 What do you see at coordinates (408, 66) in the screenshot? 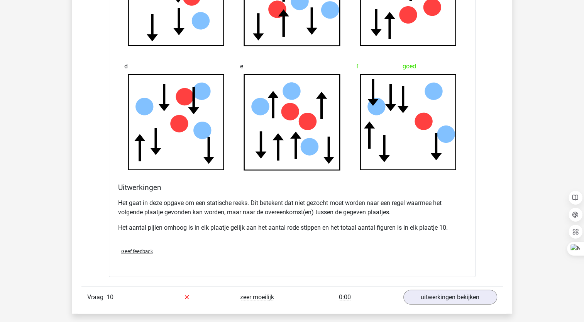
I see `div: goed` at bounding box center [408, 66].